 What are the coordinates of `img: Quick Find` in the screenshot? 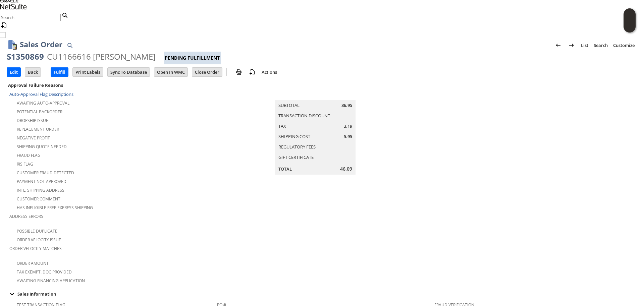 It's located at (70, 46).